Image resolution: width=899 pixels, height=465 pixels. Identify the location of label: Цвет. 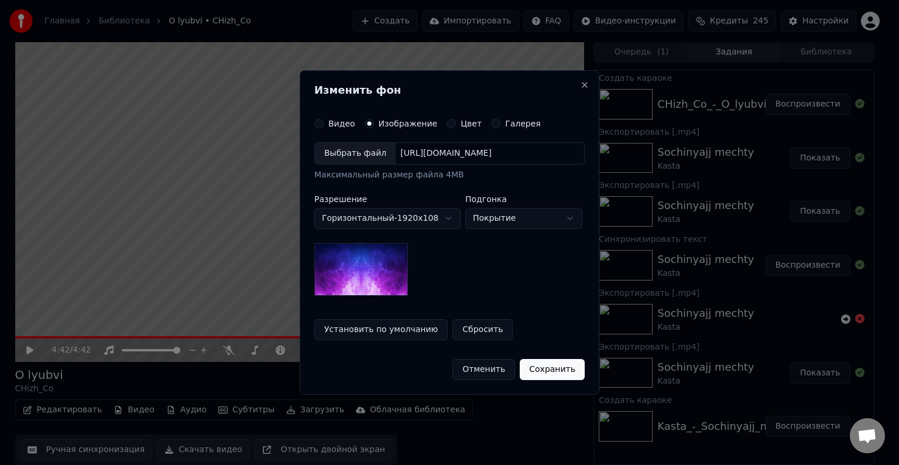
(471, 124).